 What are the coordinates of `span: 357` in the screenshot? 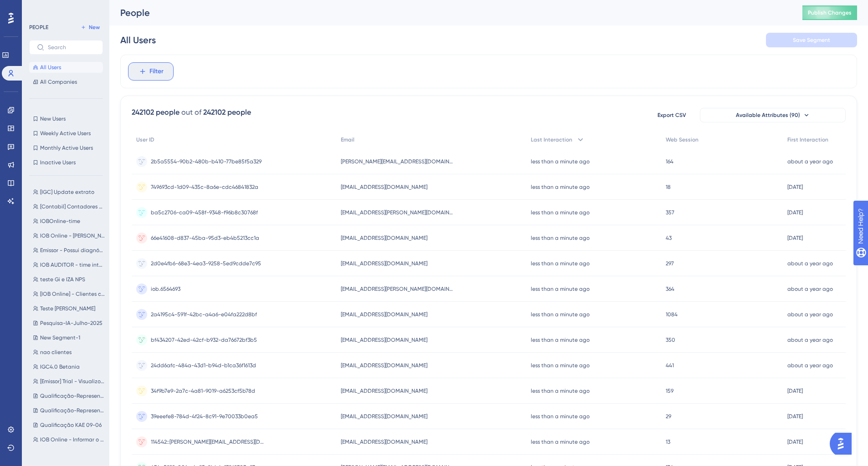 It's located at (670, 212).